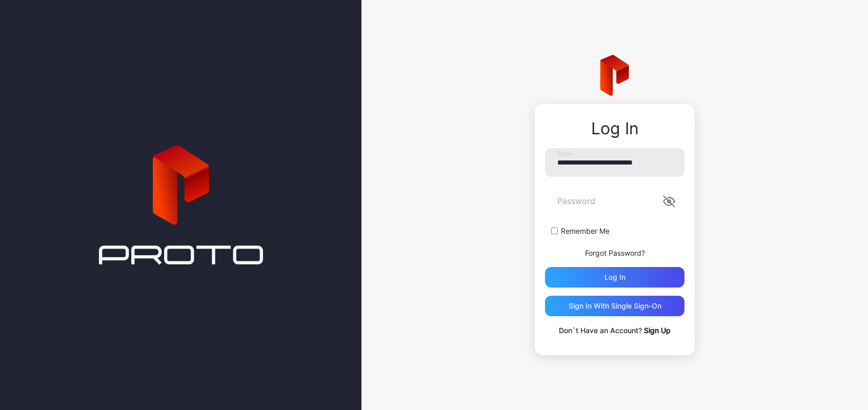 The height and width of the screenshot is (410, 868). What do you see at coordinates (615, 253) in the screenshot?
I see `a: Forgot Password?` at bounding box center [615, 253].